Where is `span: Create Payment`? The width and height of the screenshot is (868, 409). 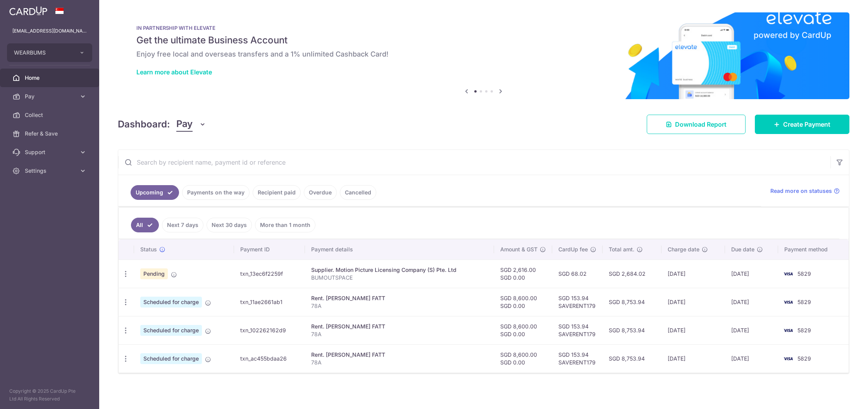 span: Create Payment is located at coordinates (807, 124).